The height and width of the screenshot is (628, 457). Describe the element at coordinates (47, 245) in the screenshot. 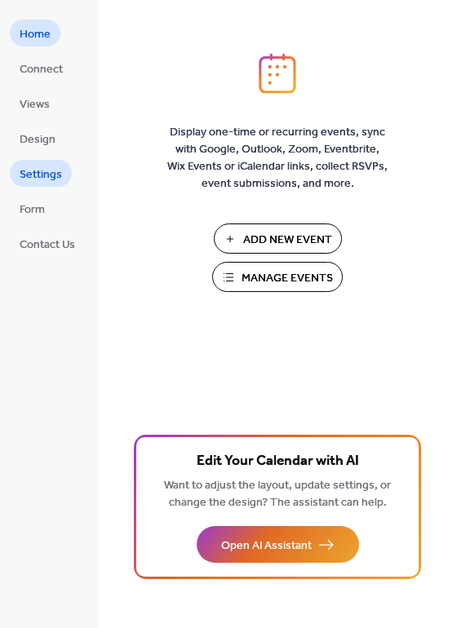

I see `span: Contact Us` at that location.